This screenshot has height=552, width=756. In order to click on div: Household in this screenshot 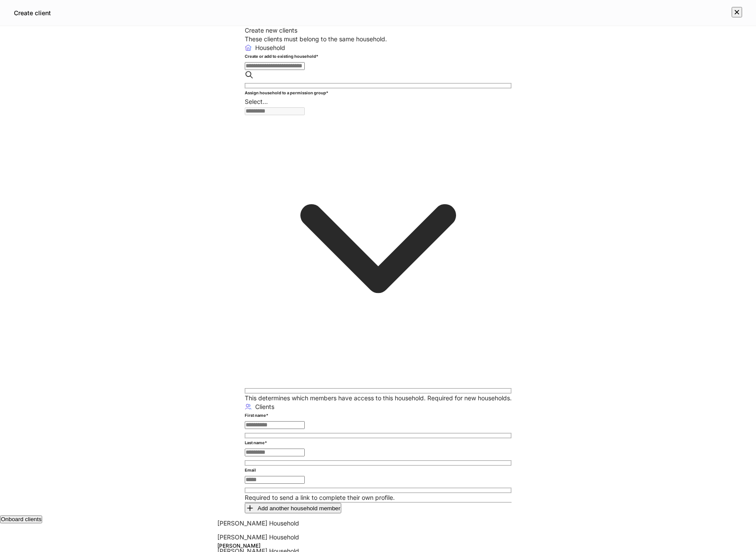, I will do `click(270, 48)`.